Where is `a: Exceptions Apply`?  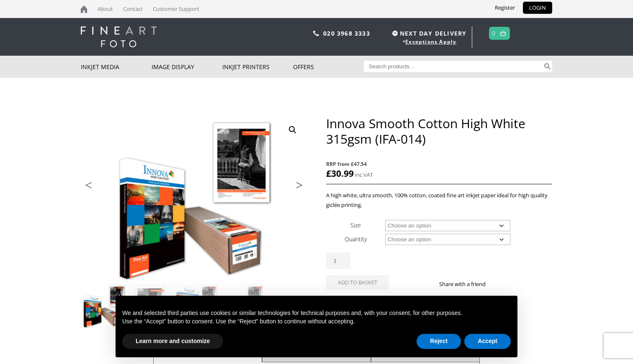
a: Exceptions Apply is located at coordinates (431, 42).